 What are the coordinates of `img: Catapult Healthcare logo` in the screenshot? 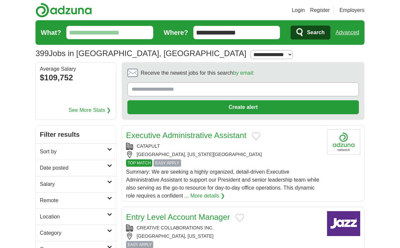 It's located at (344, 142).